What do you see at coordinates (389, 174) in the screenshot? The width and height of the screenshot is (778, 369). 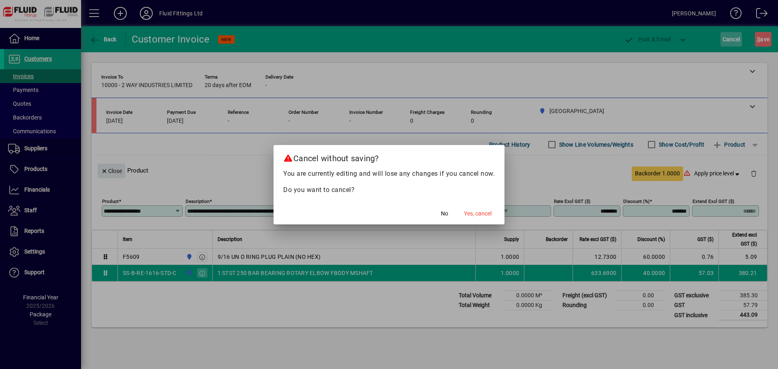 I see `p: You are currently editing and will lose any changes if you cancel now.` at bounding box center [389, 174].